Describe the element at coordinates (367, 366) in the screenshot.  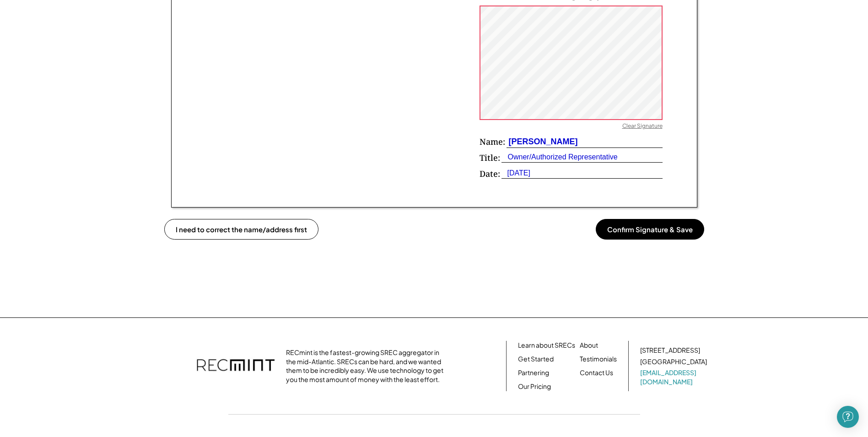
I see `div: RECmint is the fastest-growing SREC aggregator in the mid-Atlantic. SRECs can be hard, and we wan...` at that location.